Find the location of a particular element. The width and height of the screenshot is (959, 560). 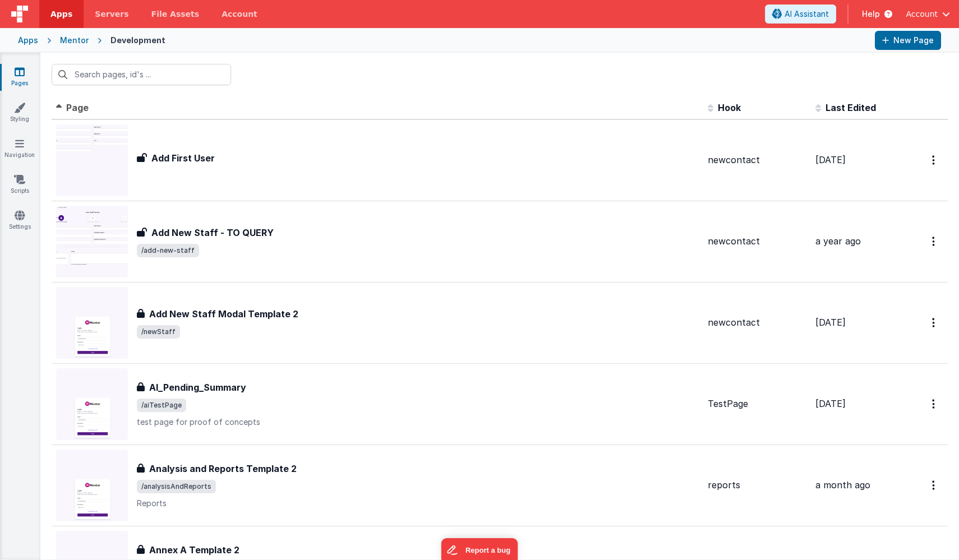

span: a year ago is located at coordinates (838, 241).